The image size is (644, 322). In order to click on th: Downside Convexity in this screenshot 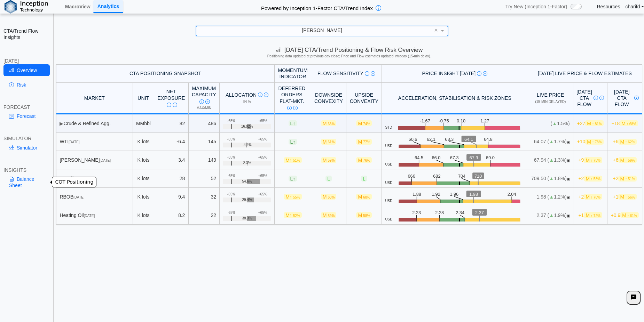, I will do `click(329, 98)`.